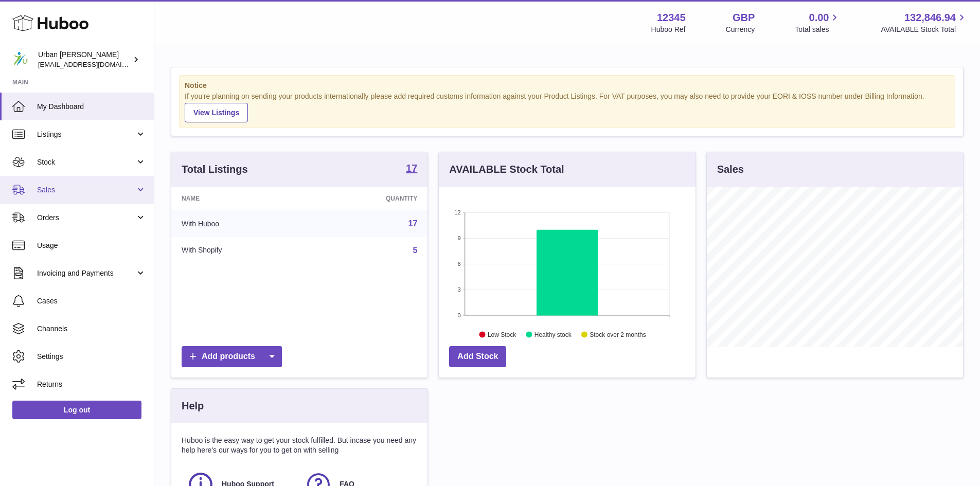 The height and width of the screenshot is (486, 980). Describe the element at coordinates (300, 445) in the screenshot. I see `p: Huboo is the easy way to get your stock fulfilled. But incase you need any help here's our ways f...` at that location.